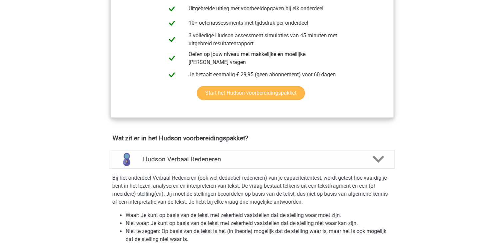 Image resolution: width=504 pixels, height=246 pixels. I want to click on h4: Hudson Verbaal Redeneren, so click(252, 159).